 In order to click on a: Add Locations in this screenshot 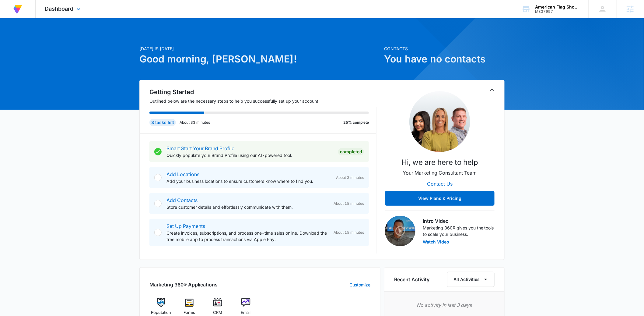, I will do `click(183, 174)`.